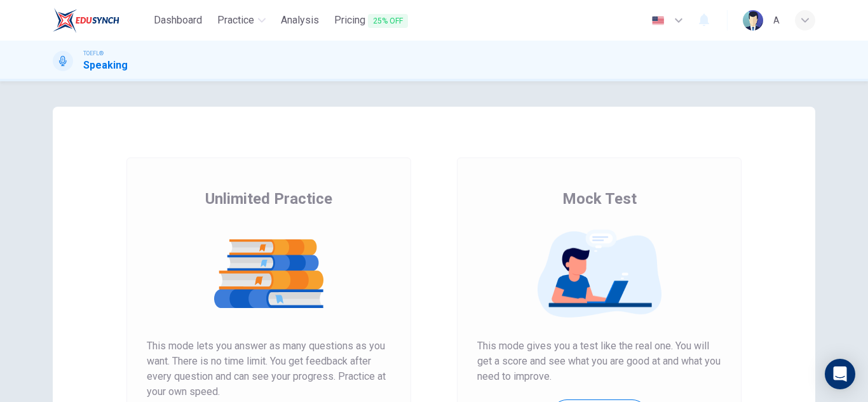  Describe the element at coordinates (388, 21) in the screenshot. I see `span: 25% OFF` at that location.